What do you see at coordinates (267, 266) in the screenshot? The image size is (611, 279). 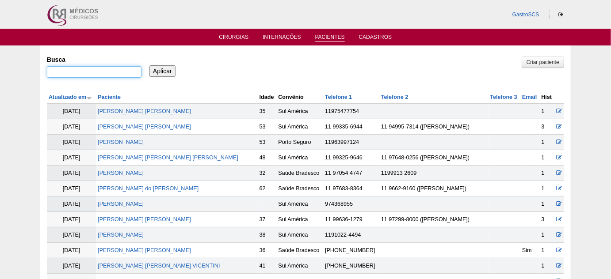 I see `td: 41` at bounding box center [267, 266].